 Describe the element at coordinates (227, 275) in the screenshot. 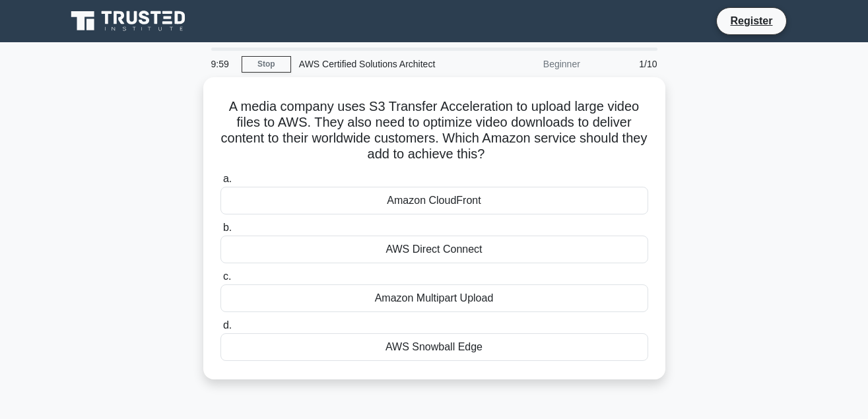

I see `span: c.` at that location.